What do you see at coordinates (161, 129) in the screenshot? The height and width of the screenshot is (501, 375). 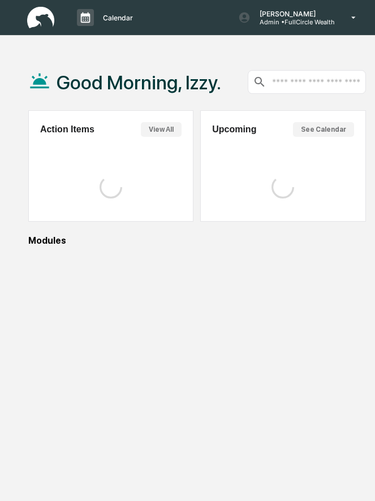 I see `a: View All` at bounding box center [161, 129].